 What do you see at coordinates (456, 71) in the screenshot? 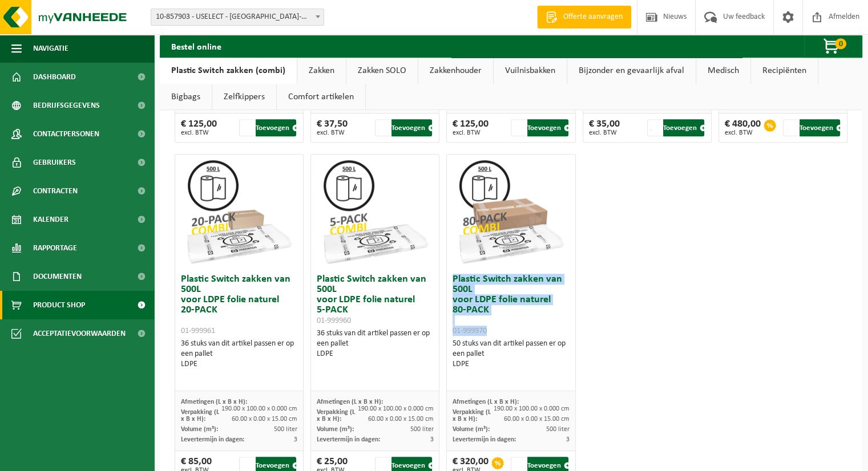
I see `a: Zakkenhouder` at bounding box center [456, 71].